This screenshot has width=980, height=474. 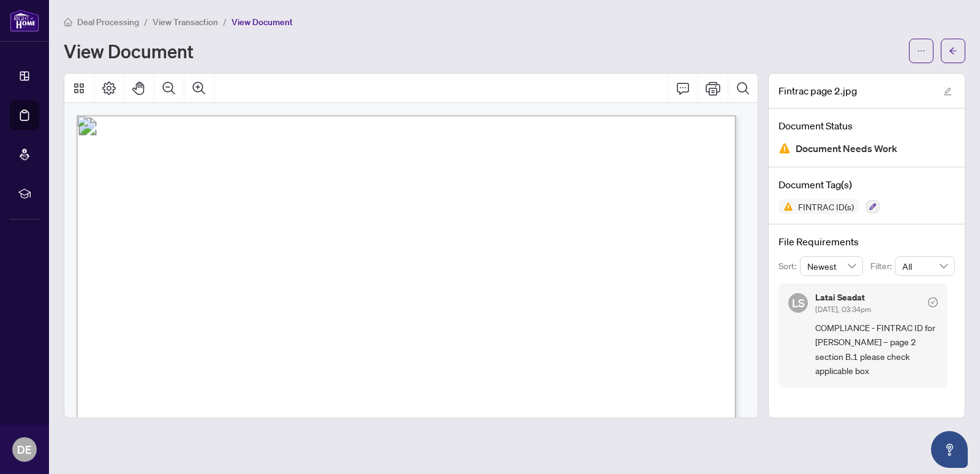 What do you see at coordinates (262, 22) in the screenshot?
I see `span: View Document` at bounding box center [262, 22].